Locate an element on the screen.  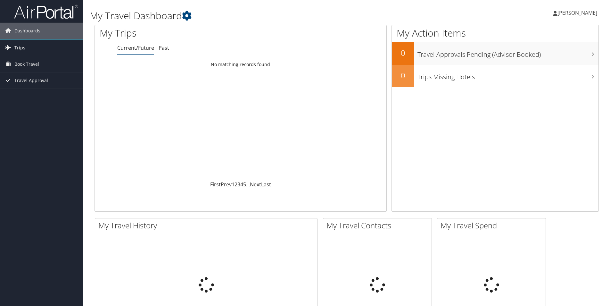
span: Book Travel is located at coordinates (27, 64).